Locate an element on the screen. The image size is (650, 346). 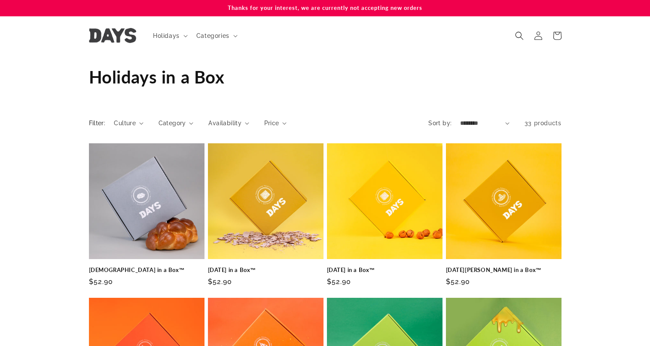
summary: Price is located at coordinates (276, 123).